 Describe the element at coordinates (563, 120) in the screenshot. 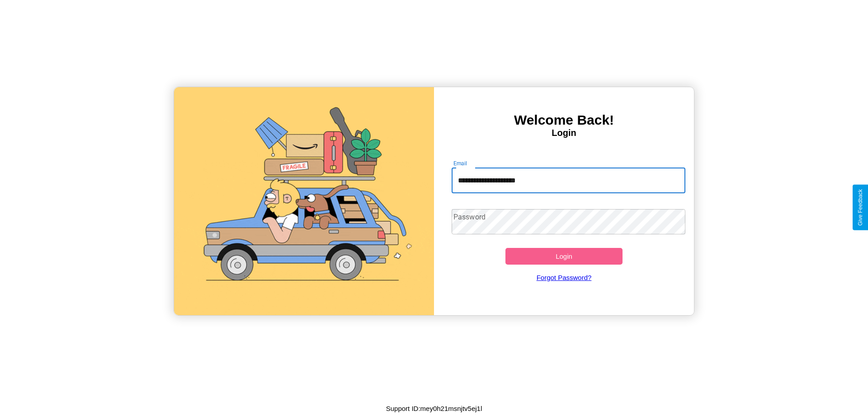

I see `h3: Welcome Back!` at that location.